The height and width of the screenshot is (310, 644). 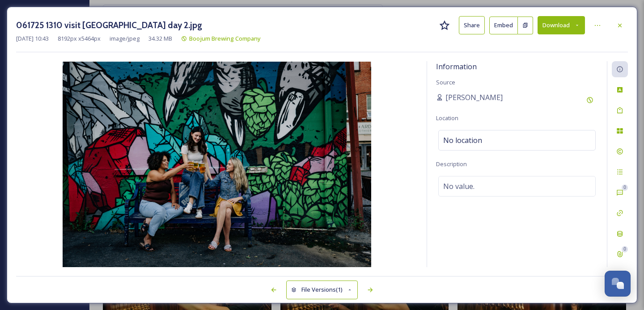 What do you see at coordinates (472, 25) in the screenshot?
I see `button: Share` at bounding box center [472, 25].